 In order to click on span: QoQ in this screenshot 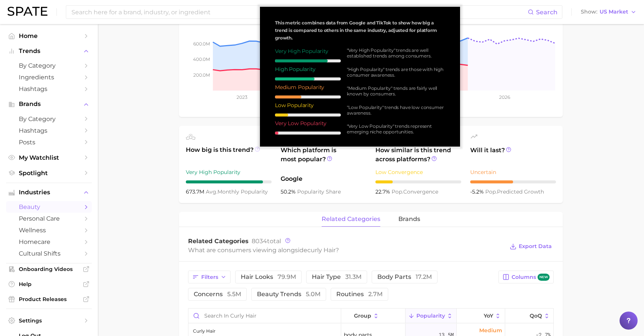, I will do `click(536, 316)`.